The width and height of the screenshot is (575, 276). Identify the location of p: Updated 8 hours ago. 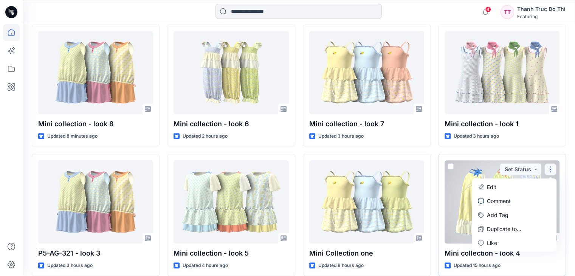
(341, 265).